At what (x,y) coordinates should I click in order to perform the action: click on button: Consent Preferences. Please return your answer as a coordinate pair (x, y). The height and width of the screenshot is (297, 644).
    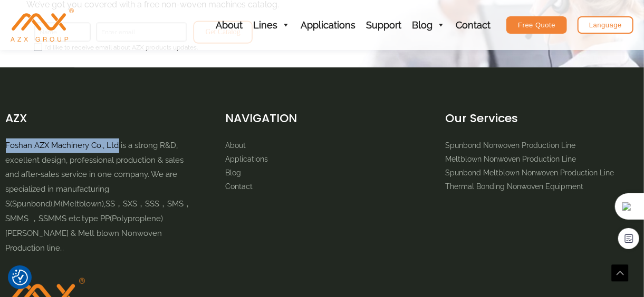
    Looking at the image, I should click on (20, 278).